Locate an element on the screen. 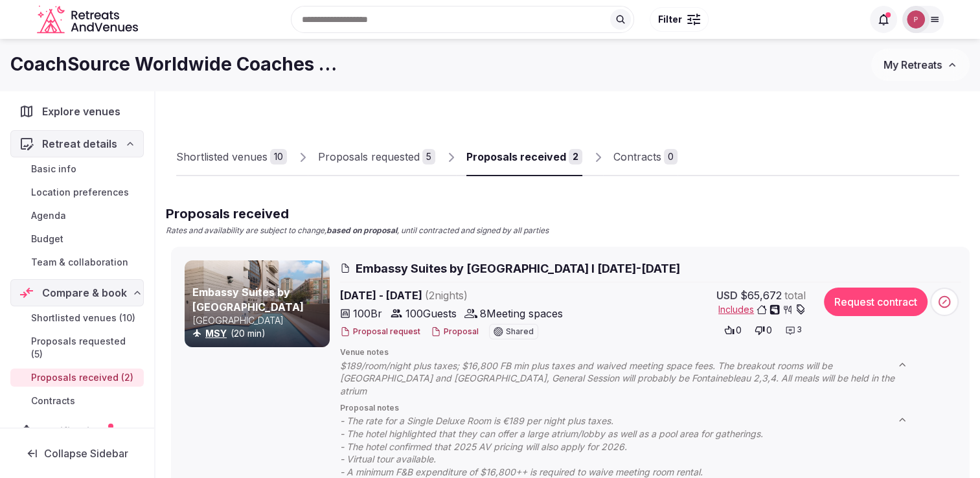  div: (20 min) is located at coordinates (259, 334).